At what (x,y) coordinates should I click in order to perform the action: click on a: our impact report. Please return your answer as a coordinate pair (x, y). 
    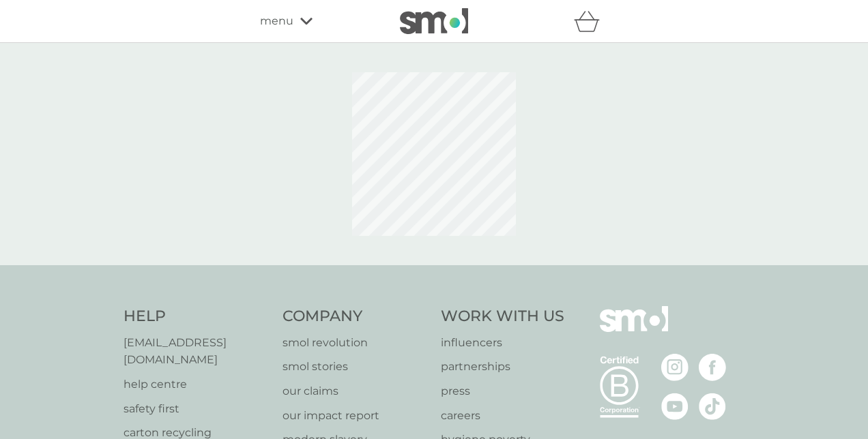
    Looking at the image, I should click on (354, 416).